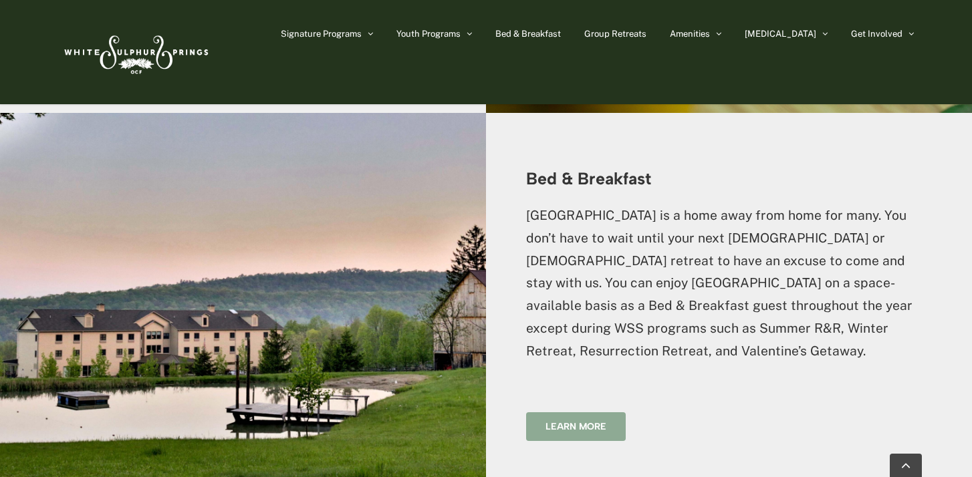 Image resolution: width=972 pixels, height=477 pixels. Describe the element at coordinates (135, 52) in the screenshot. I see `img: White Sulphur Springs Logo` at that location.